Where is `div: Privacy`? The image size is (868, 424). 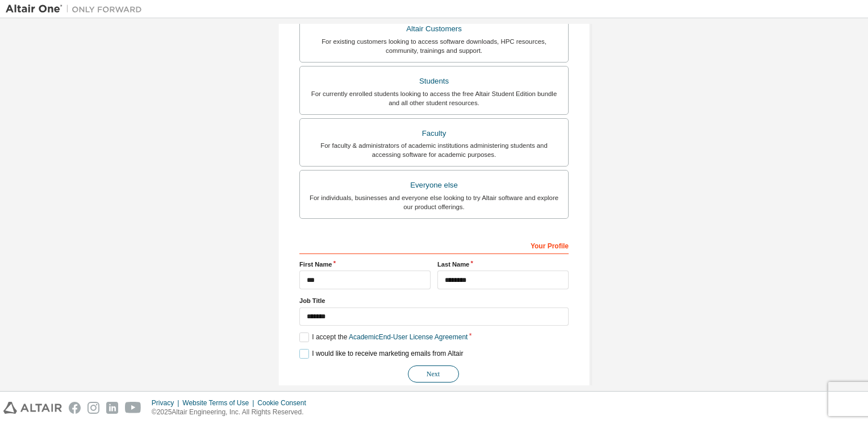 div: Privacy is located at coordinates (167, 403).